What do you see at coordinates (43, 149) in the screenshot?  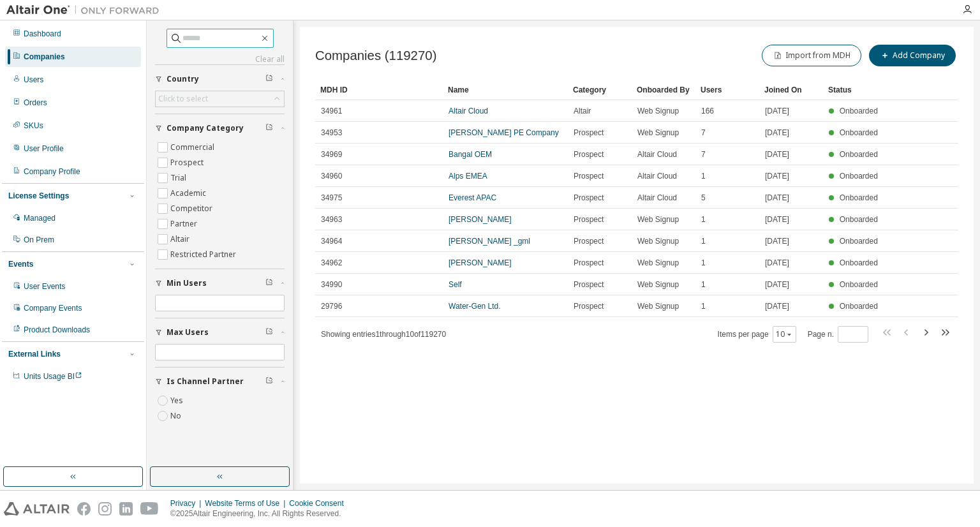 I see `div: User Profile` at bounding box center [43, 149].